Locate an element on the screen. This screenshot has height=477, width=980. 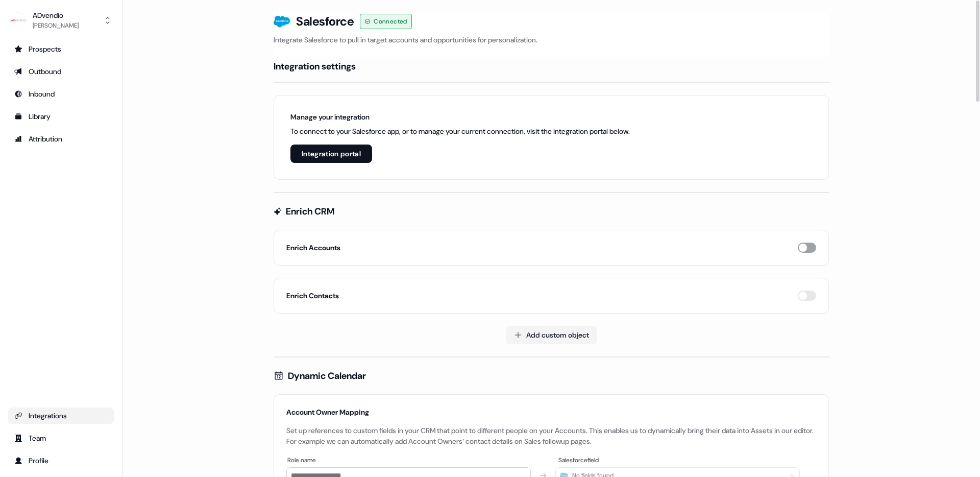
div: ADvendio is located at coordinates (56, 15).